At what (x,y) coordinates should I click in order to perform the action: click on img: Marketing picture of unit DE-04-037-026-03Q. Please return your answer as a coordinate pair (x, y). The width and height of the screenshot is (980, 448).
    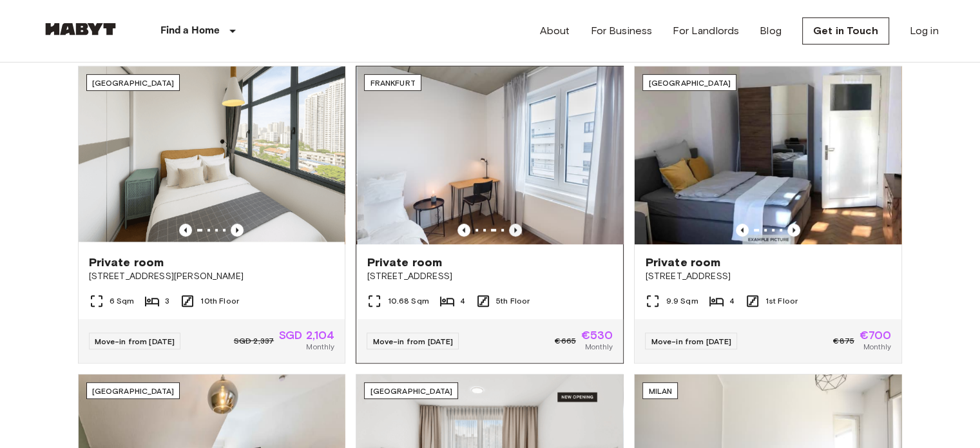
    Looking at the image, I should click on (491, 155).